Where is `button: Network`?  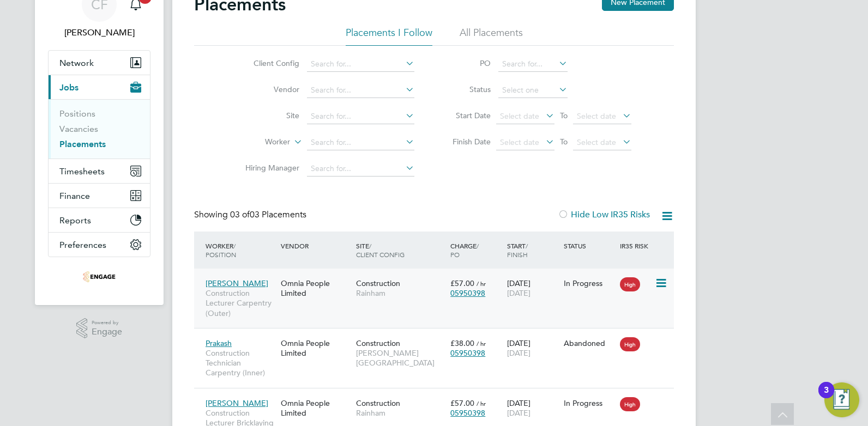
button: Network is located at coordinates (99, 62).